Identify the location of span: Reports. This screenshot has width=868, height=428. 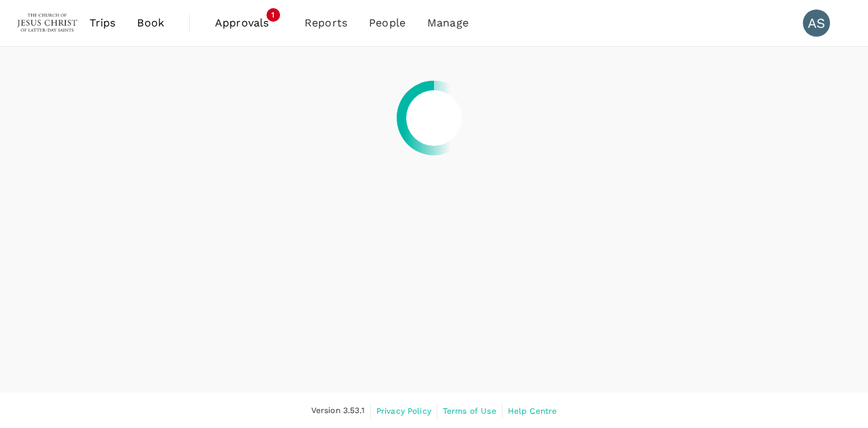
(326, 23).